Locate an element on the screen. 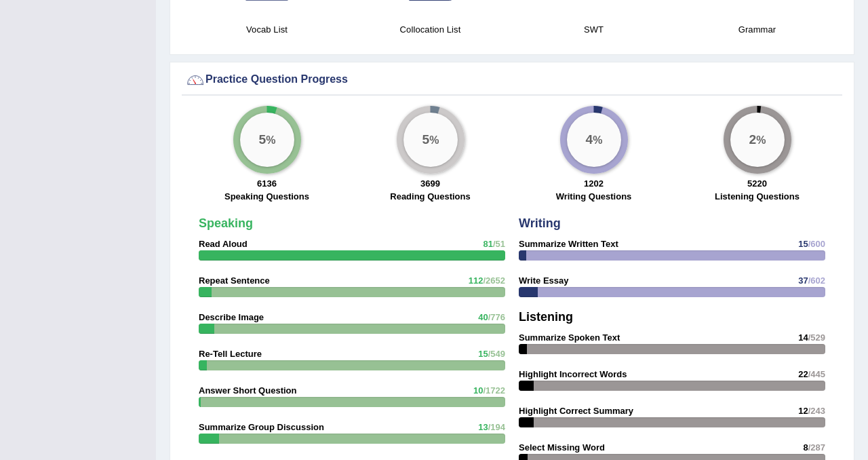 This screenshot has width=868, height=460. big: 4 is located at coordinates (588, 139).